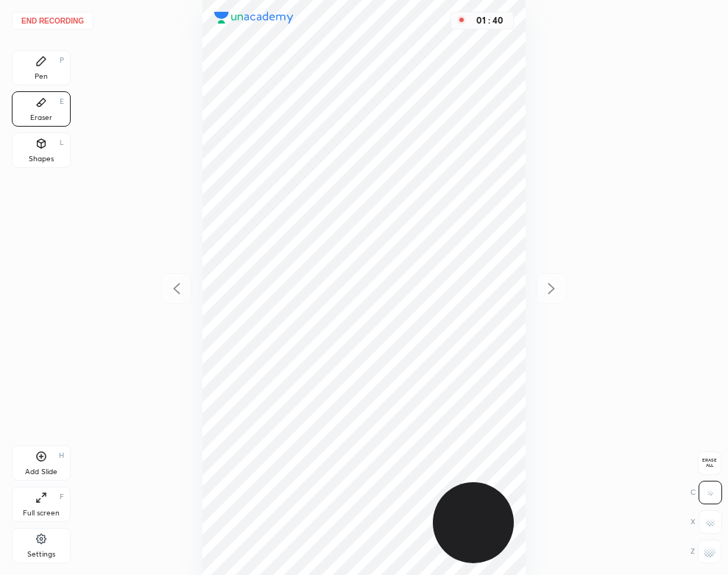 The image size is (728, 575). I want to click on div: 01 : 40, so click(490, 21).